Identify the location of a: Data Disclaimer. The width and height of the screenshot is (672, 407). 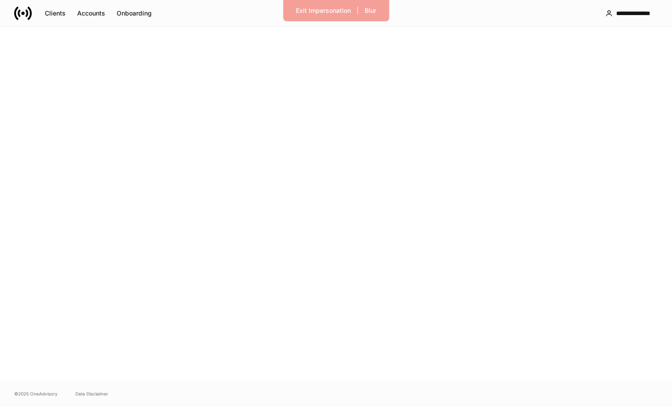
(92, 394).